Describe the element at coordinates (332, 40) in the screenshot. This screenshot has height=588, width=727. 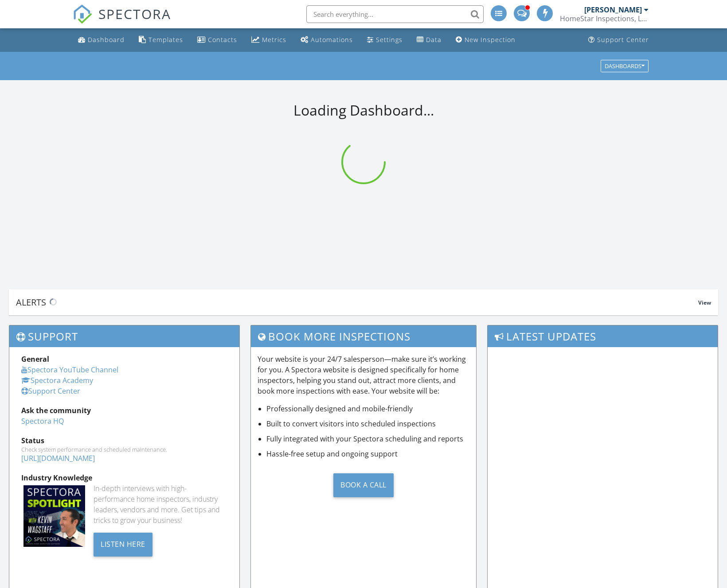
I see `div: Automations` at that location.